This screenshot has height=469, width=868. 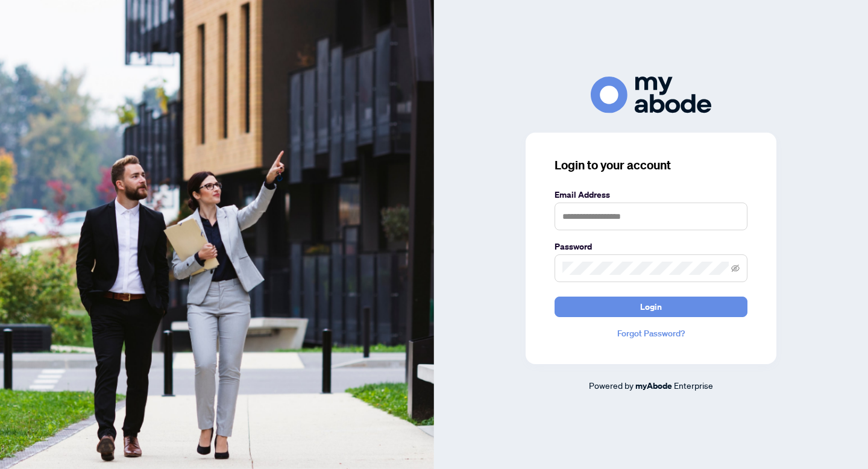 What do you see at coordinates (611, 385) in the screenshot?
I see `span: Powered by` at bounding box center [611, 385].